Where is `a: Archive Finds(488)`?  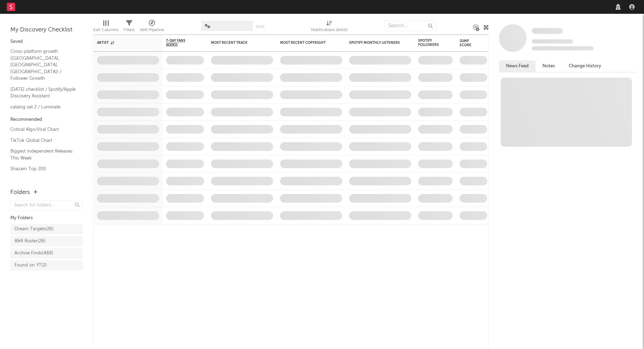
a: Archive Finds(488) is located at coordinates (46, 253).